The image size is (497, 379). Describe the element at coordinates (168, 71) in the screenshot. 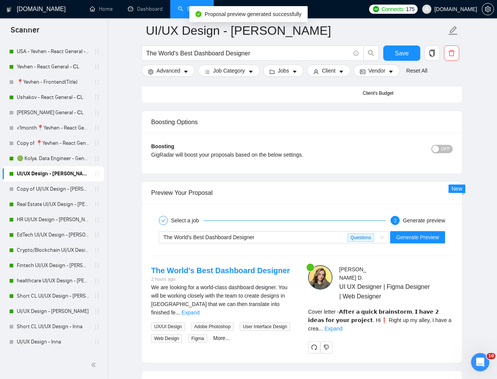

I see `button: settingAdvancedcaret-down` at that location.